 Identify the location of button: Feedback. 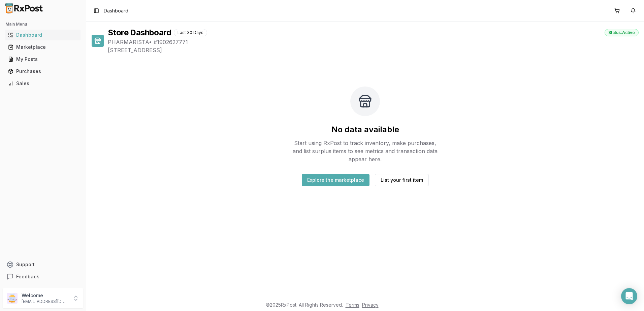
(42, 276).